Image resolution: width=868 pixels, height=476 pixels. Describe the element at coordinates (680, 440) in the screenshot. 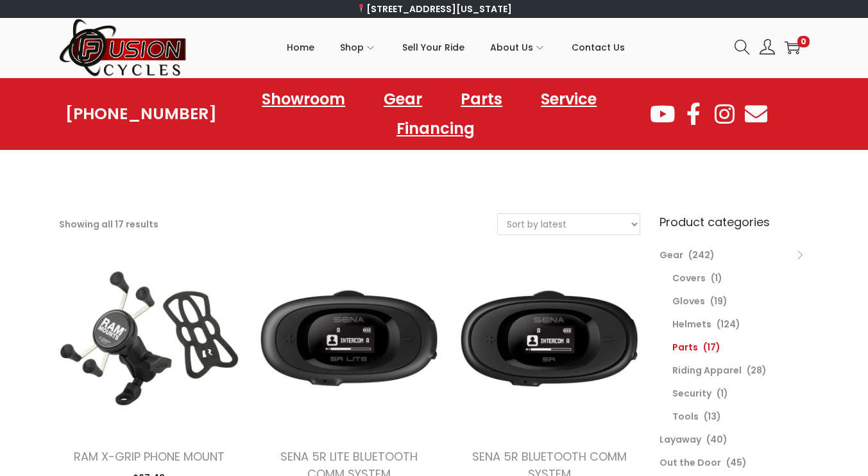

I see `a: Layaway` at that location.